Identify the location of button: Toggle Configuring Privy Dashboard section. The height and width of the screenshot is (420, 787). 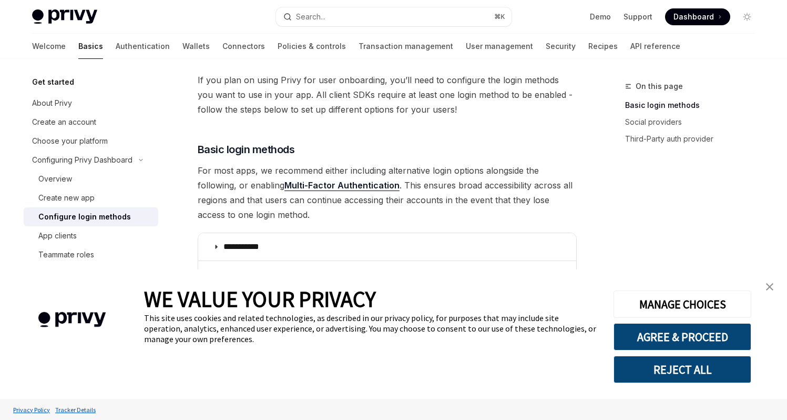
(91, 160).